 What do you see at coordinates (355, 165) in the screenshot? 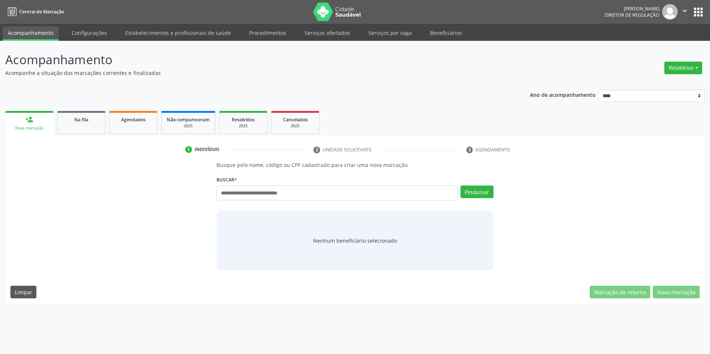
I see `p: Busque pelo nome, código ou CPF cadastrado para criar uma nova marcação.` at bounding box center [355, 165].